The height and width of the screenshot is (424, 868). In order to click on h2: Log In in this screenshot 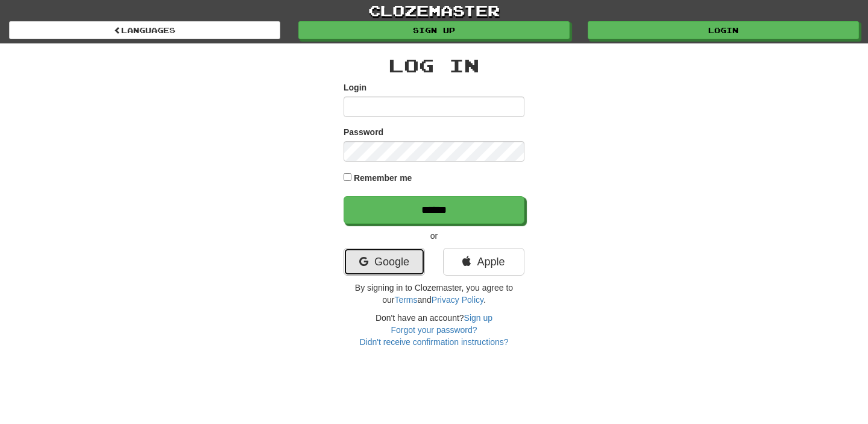, I will do `click(434, 65)`.